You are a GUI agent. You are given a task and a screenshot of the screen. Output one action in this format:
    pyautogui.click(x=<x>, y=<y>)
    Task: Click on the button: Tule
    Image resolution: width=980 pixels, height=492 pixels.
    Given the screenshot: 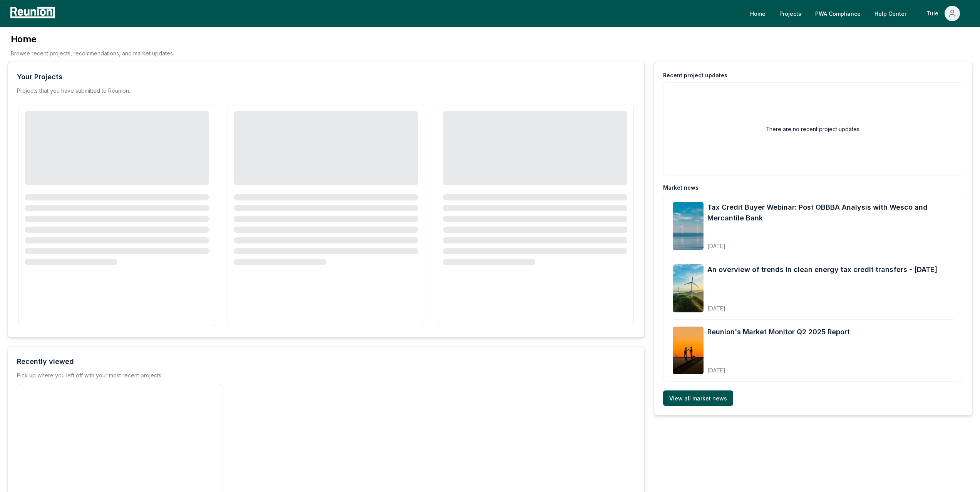 What is the action you would take?
    pyautogui.click(x=943, y=14)
    